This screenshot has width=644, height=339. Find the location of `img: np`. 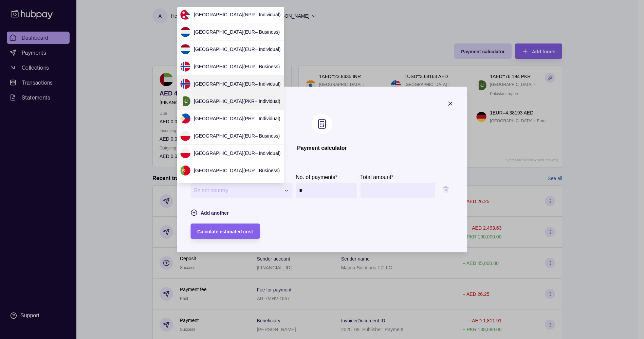

img: np is located at coordinates (185, 15).